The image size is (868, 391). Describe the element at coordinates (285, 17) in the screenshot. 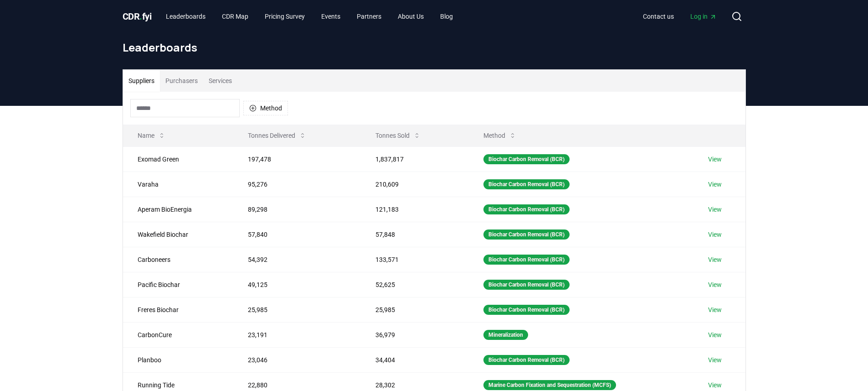

I see `a: Pricing Survey` at that location.